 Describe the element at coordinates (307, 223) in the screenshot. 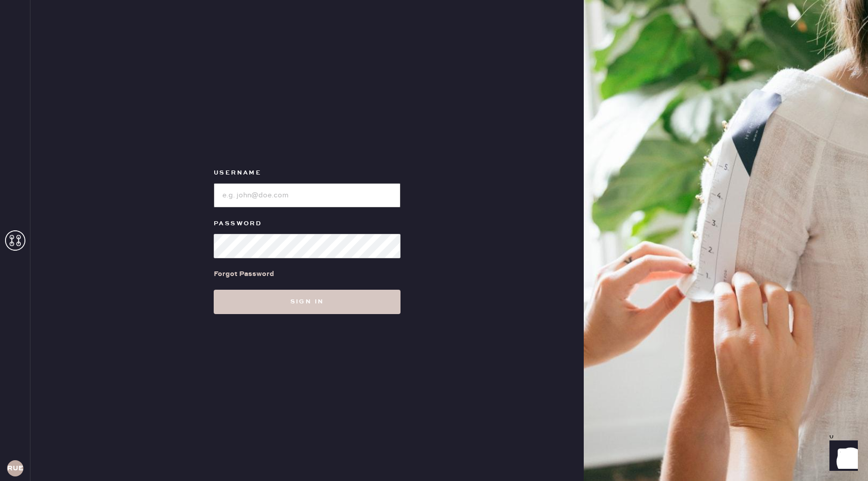

I see `label: Password` at that location.